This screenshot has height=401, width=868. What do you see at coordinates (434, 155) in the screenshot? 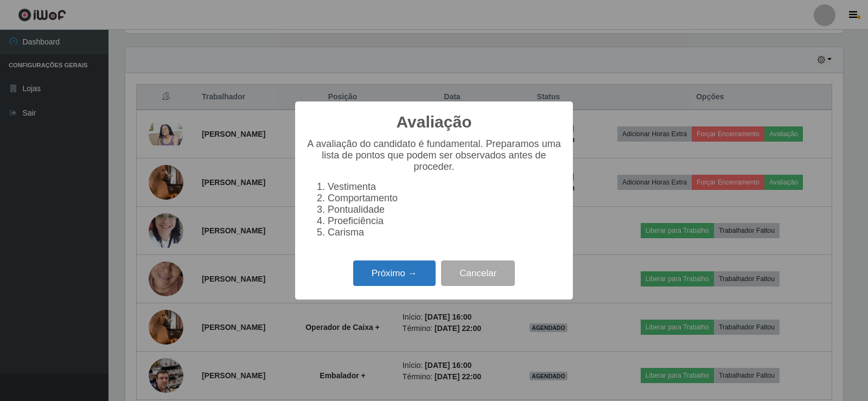
I see `p: A avaliação do candidato é fundamental. Preparamos uma lista de pontos que podem ser observados a...` at bounding box center [434, 155].